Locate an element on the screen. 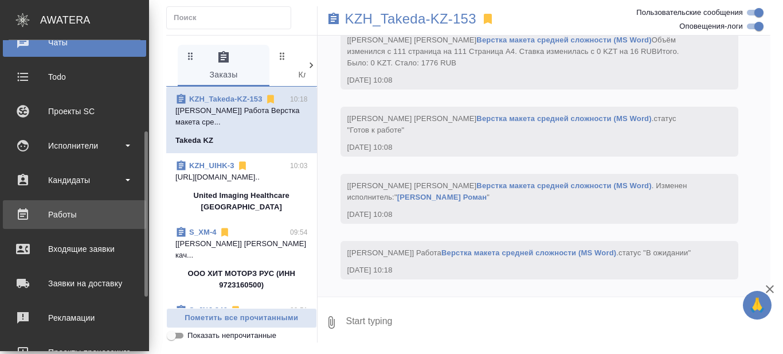  a: Заявки на доставку is located at coordinates (75, 283).